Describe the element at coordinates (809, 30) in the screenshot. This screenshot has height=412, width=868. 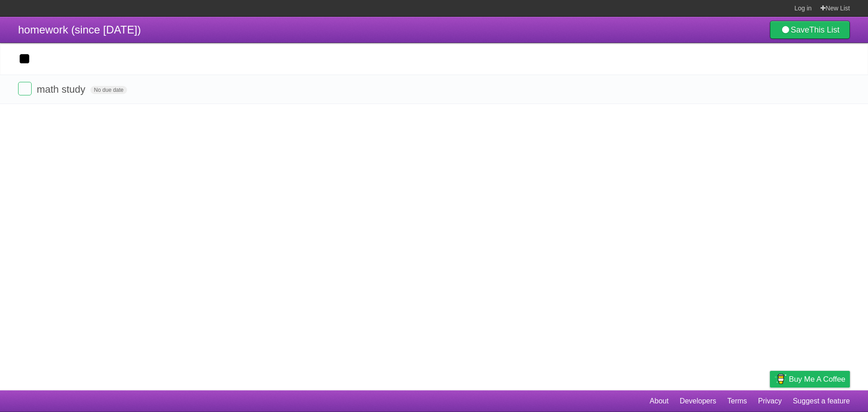
I see `a: SaveThis List` at that location.